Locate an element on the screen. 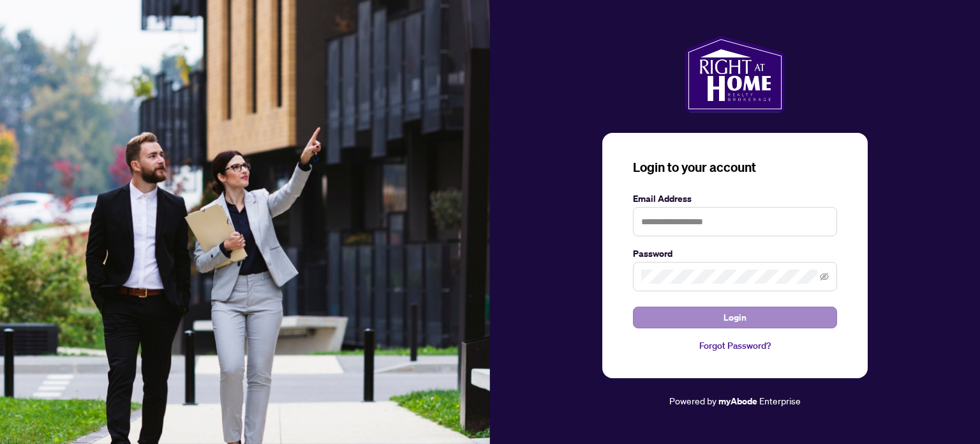 This screenshot has width=980, height=444. span: Powered by is located at coordinates (693, 401).